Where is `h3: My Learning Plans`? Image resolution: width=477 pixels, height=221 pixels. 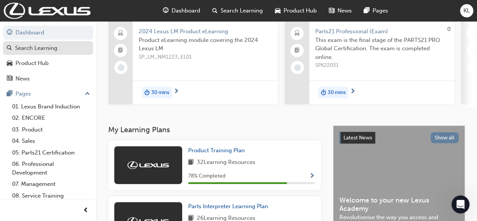 h3: My Learning Plans is located at coordinates (215, 129).